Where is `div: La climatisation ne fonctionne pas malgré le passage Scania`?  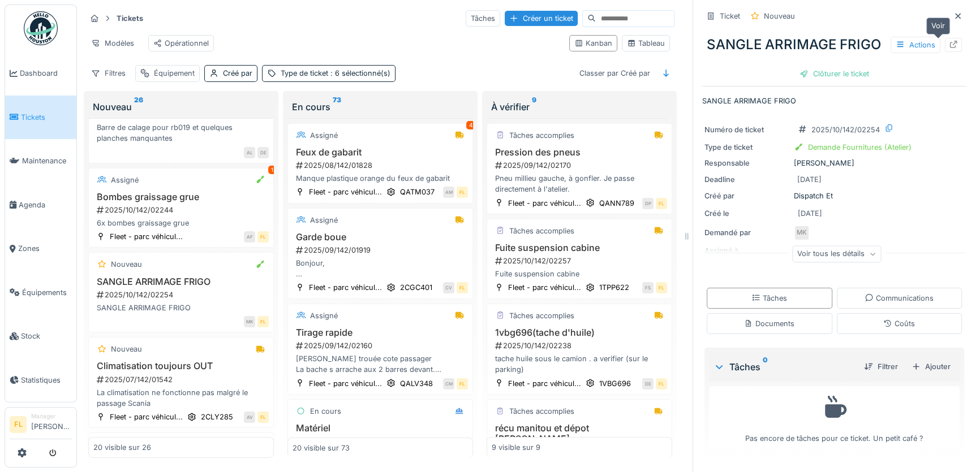
div: La climatisation ne fonctionne pas malgré le passage Scania is located at coordinates (181, 398).